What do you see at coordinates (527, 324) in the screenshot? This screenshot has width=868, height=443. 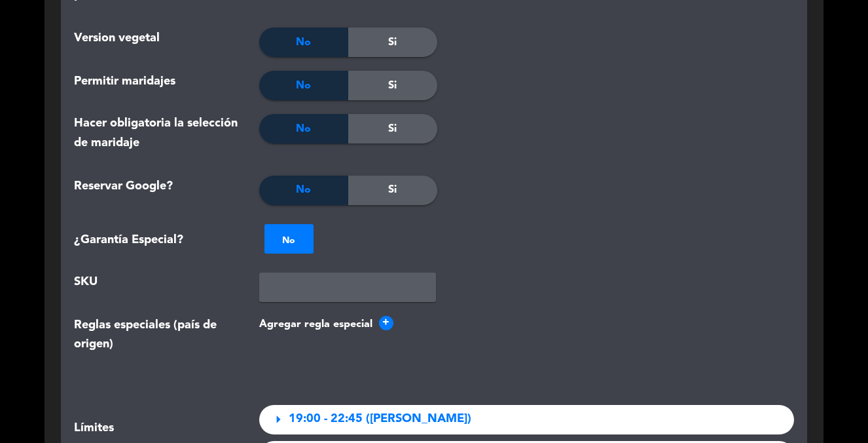 I see `button: Agregar regla especial+` at bounding box center [527, 324].